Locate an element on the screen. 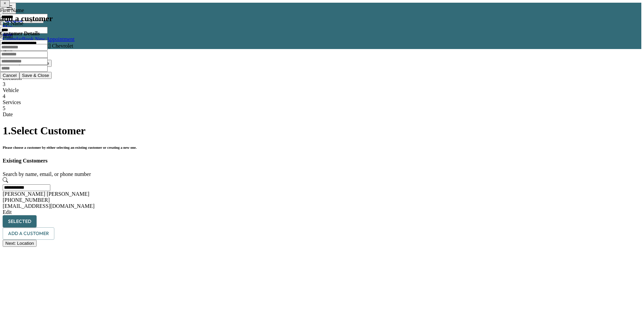 Image resolution: width=644 pixels, height=320 pixels. button: Selected is located at coordinates (20, 221).